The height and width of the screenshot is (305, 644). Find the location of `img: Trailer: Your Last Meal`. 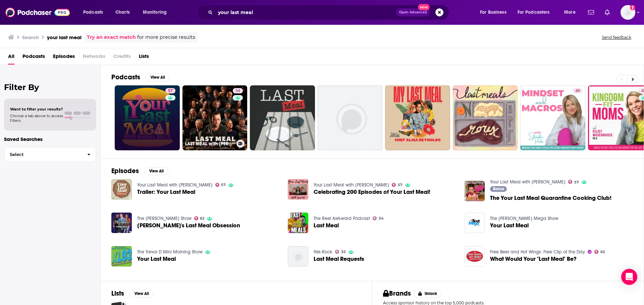

img: Trailer: Your Last Meal is located at coordinates (121, 189).